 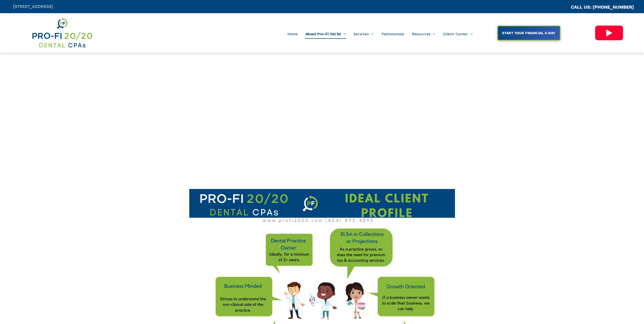 I want to click on a: Home, so click(x=292, y=34).